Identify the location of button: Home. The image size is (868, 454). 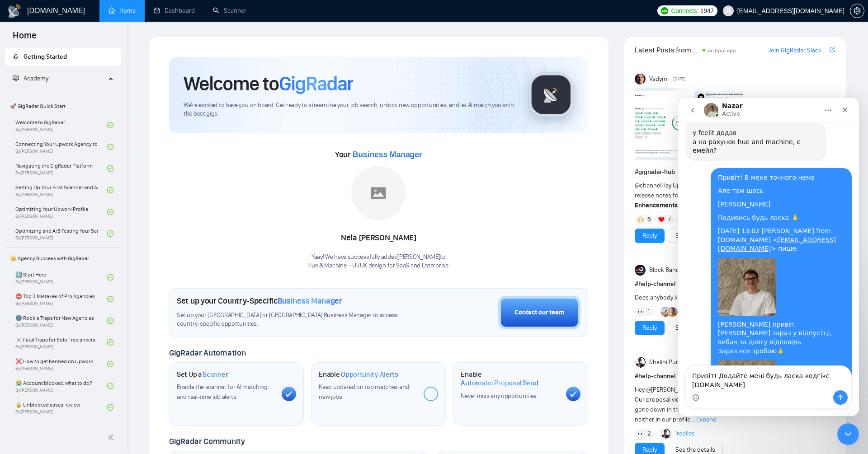
(150, 12).